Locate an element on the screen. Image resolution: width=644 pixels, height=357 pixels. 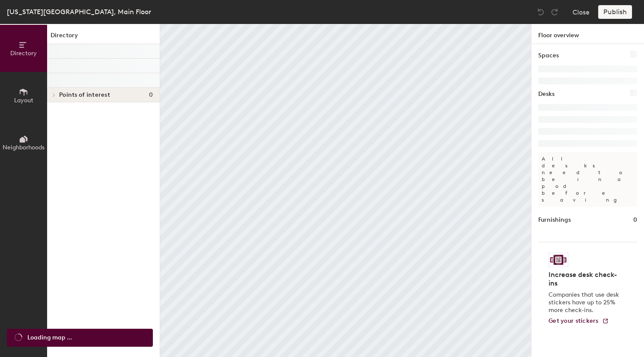
span: Loading map ... is located at coordinates (50, 338).